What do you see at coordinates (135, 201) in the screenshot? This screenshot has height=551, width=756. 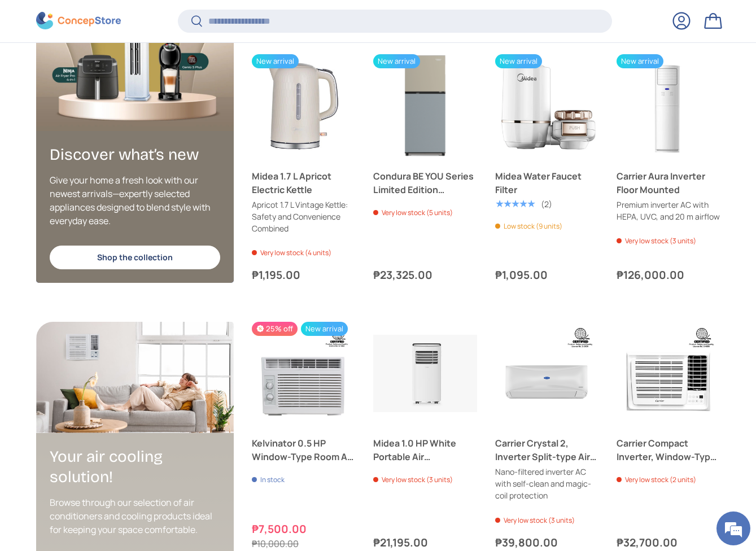 I see `p: Give your home a fresh look with our newest arrivals—expertly selected appliances designed to ble...` at bounding box center [135, 201].